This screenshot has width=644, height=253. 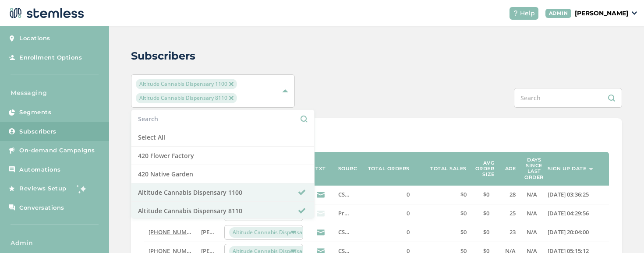 What do you see at coordinates (38, 132) in the screenshot?
I see `span: Subscribers` at bounding box center [38, 132].